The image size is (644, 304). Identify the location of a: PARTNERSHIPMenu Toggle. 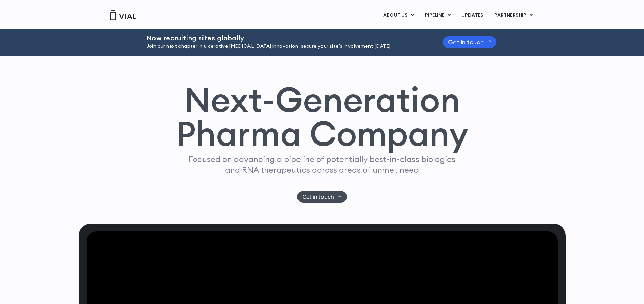
(513, 16).